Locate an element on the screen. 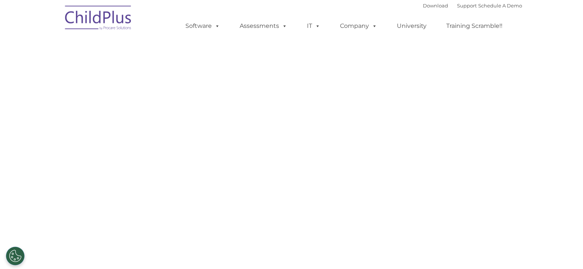 The image size is (583, 269). img: ChildPlus by Procare Solutions is located at coordinates (99, 19).